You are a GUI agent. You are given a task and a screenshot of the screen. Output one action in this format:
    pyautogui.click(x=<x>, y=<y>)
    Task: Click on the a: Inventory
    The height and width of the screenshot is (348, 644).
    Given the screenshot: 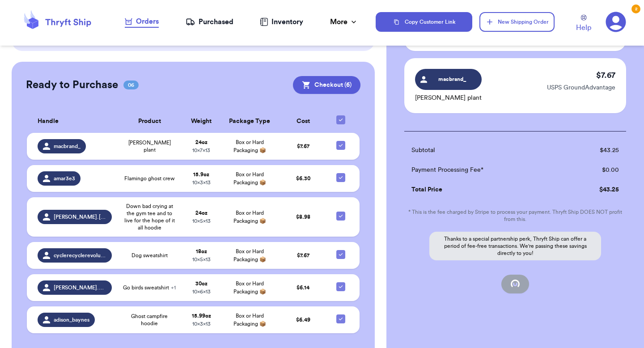 What is the action you would take?
    pyautogui.click(x=281, y=22)
    